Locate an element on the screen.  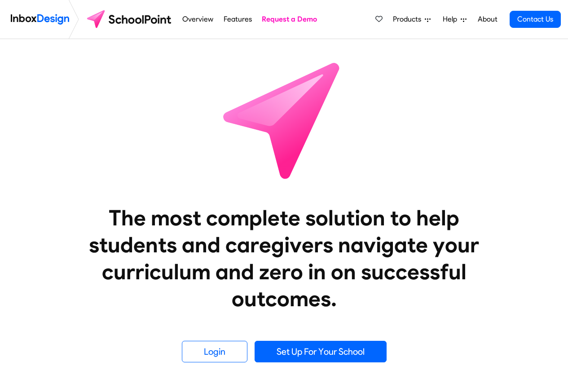
a: Features is located at coordinates (237, 20).